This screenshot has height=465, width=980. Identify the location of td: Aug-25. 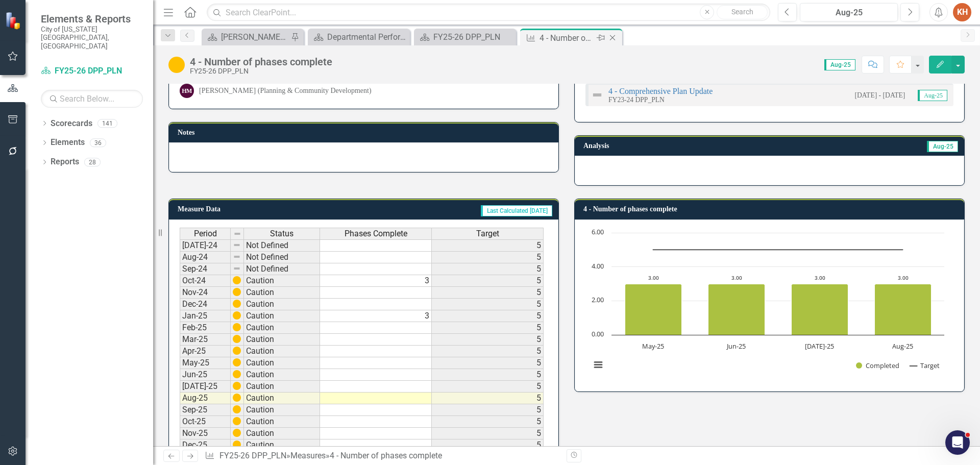
(205, 398).